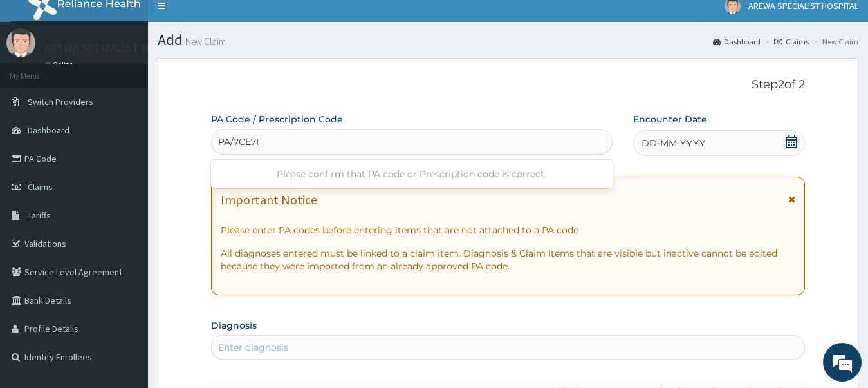  What do you see at coordinates (21, 43) in the screenshot?
I see `img: User Image` at bounding box center [21, 43].